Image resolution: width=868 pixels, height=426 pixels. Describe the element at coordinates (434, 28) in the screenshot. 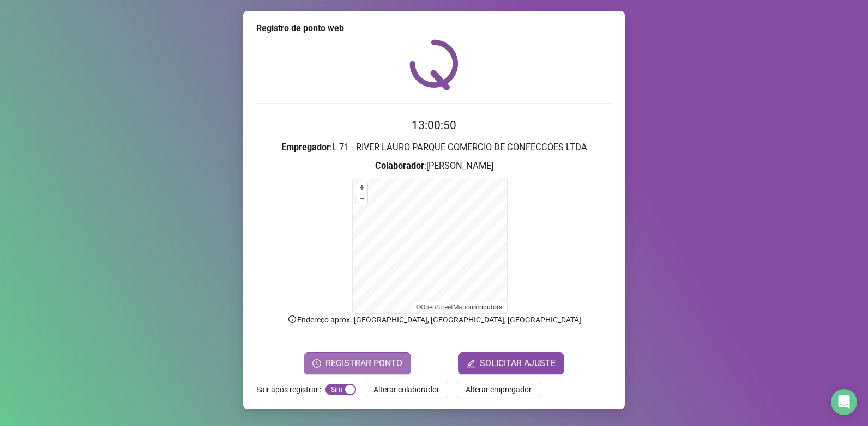

I see `div: Registro de ponto web` at that location.